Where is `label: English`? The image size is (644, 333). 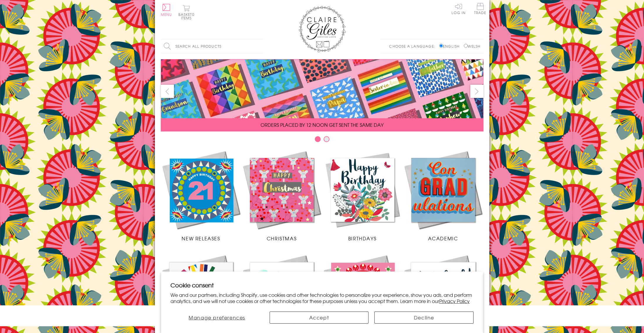 label: English is located at coordinates (450, 46).